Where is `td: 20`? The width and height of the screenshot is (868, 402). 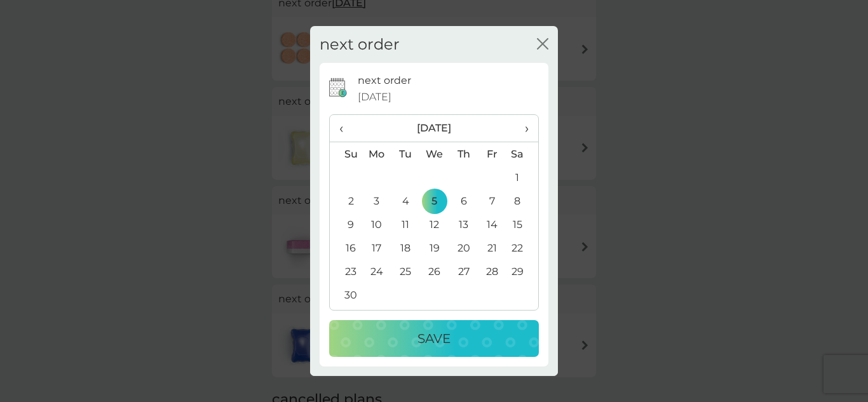
td: 20 is located at coordinates (464, 248).